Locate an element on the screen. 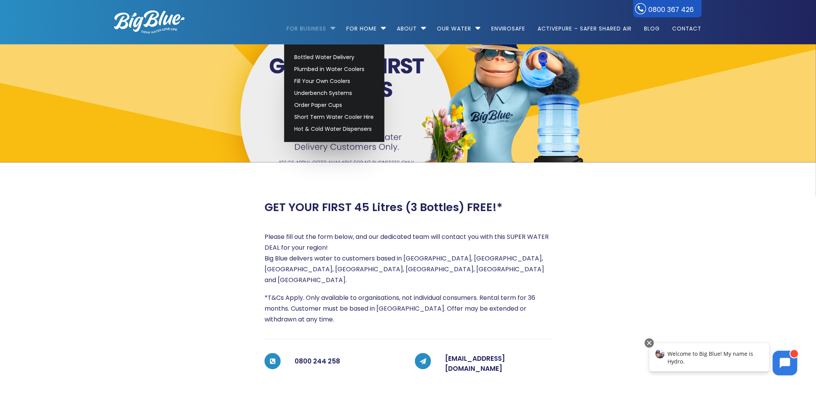 The image size is (816, 394). a: Plumbed in Water Coolers is located at coordinates (334, 69).